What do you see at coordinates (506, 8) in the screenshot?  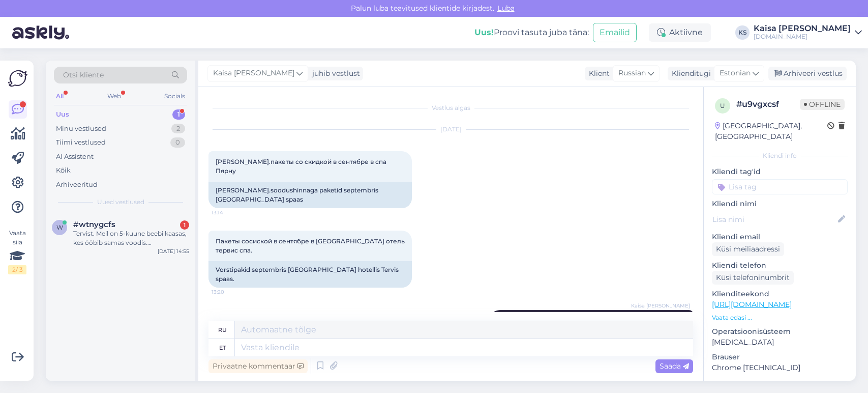 I see `span: Luba` at bounding box center [506, 8].